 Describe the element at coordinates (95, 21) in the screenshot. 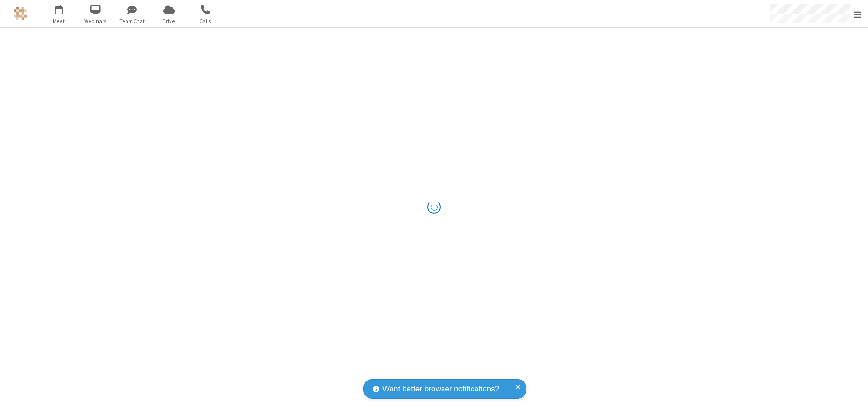

I see `span: Webinars` at that location.